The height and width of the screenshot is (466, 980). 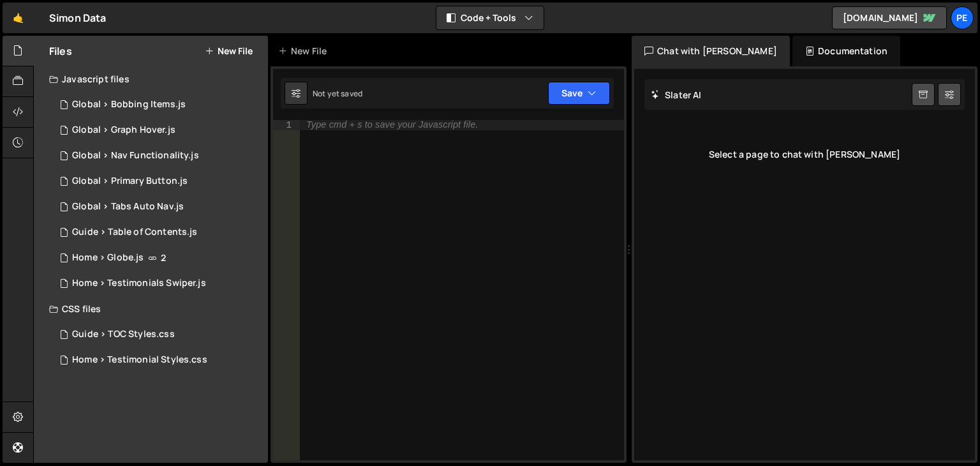 What do you see at coordinates (963, 18) in the screenshot?
I see `a: Pe` at bounding box center [963, 18].